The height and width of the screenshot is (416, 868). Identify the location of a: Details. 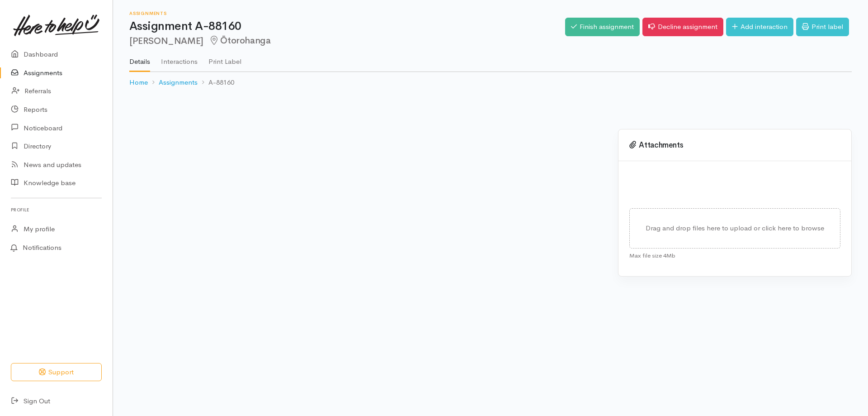
(140, 59).